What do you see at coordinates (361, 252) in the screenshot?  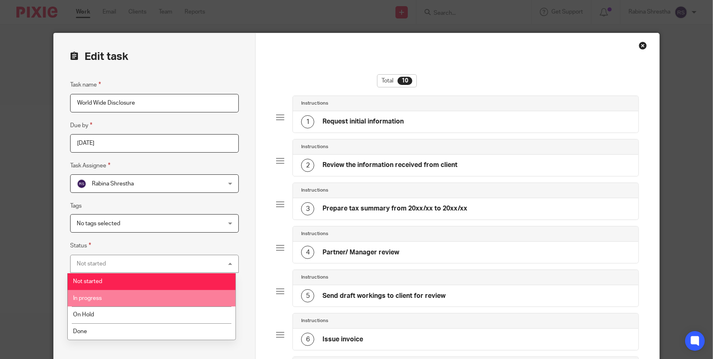 I see `h4: Partner/ Manager review` at bounding box center [361, 252].